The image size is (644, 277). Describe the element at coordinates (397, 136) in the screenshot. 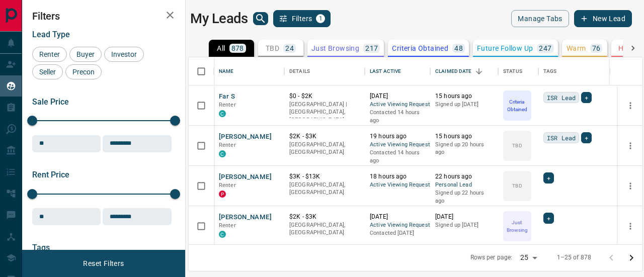

I see `p: 19 hours ago` at that location.